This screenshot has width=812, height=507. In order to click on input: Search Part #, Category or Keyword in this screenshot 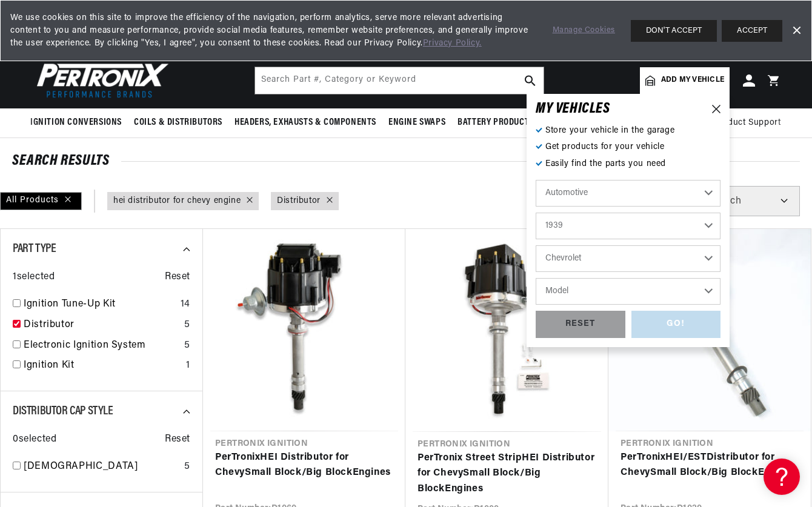, I will do `click(399, 80)`.